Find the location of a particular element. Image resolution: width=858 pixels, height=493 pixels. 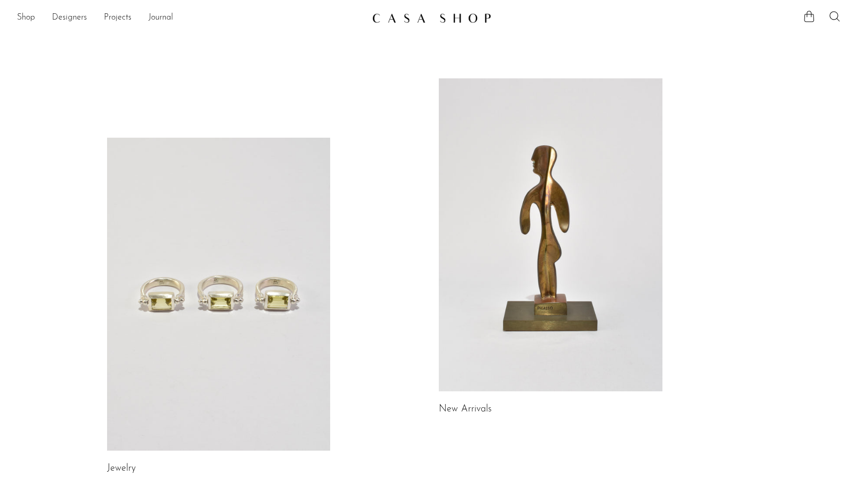

a: Designers is located at coordinates (69, 18).